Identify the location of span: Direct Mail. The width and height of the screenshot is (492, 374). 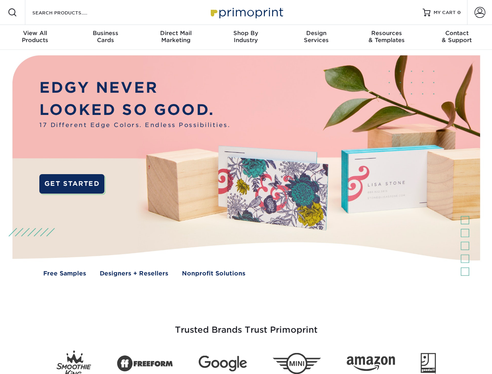
(176, 33).